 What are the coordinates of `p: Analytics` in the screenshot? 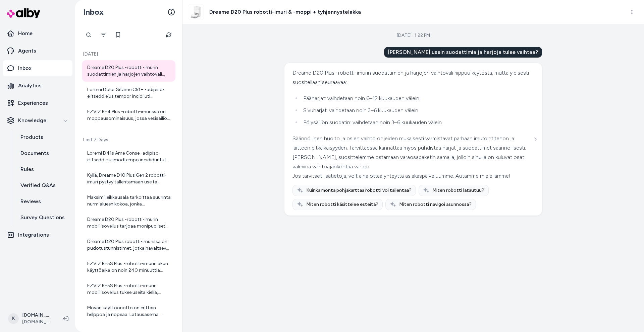 It's located at (30, 86).